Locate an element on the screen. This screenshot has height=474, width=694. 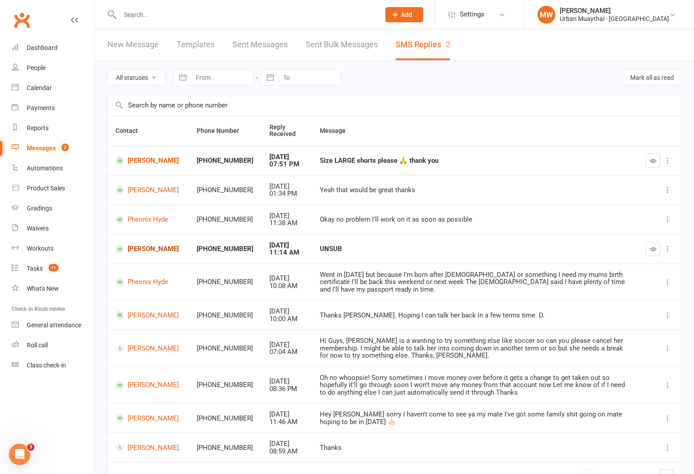
th: Contact is located at coordinates (148, 131).